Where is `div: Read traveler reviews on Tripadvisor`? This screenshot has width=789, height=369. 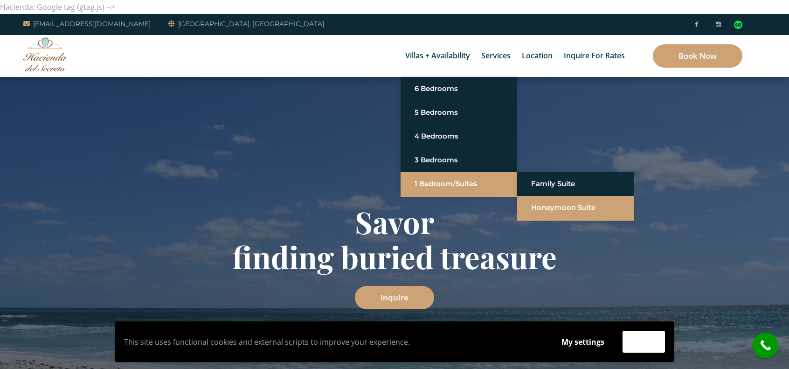 div: Read traveler reviews on Tripadvisor is located at coordinates (738, 25).